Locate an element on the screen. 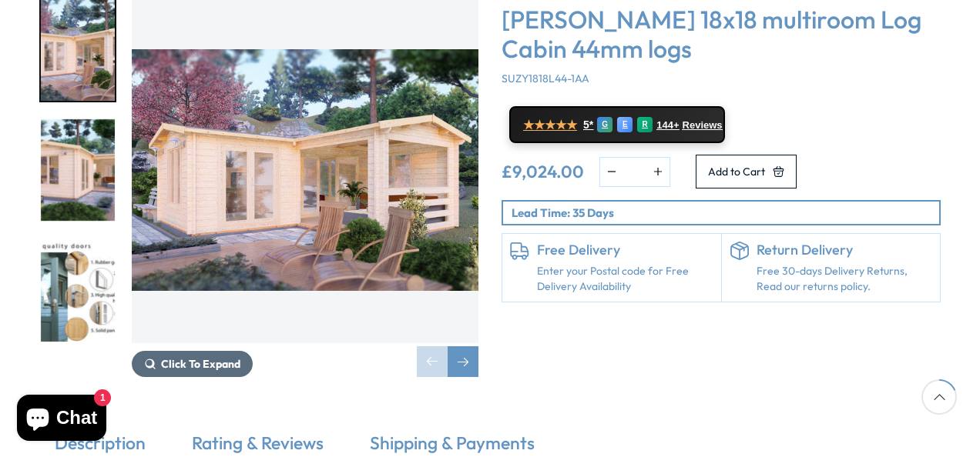 This screenshot has height=457, width=980. p: Lead Time: 35 Days is located at coordinates (725, 212).